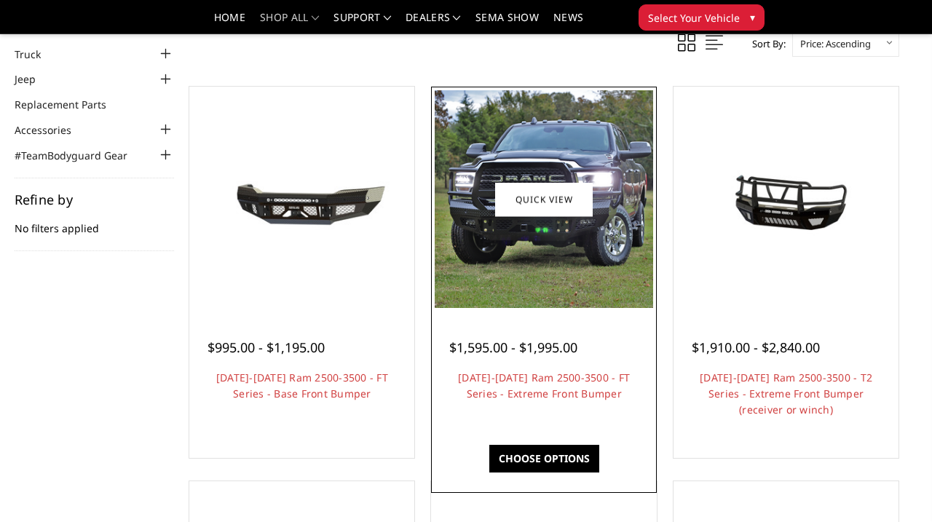  What do you see at coordinates (785, 199) in the screenshot?
I see `a: 2019-2025 Ram 2500-3500 - T2 Series - Extreme Front Bumper (receiver or winch) 2019-2025 Ram 2500...` at bounding box center [785, 199].